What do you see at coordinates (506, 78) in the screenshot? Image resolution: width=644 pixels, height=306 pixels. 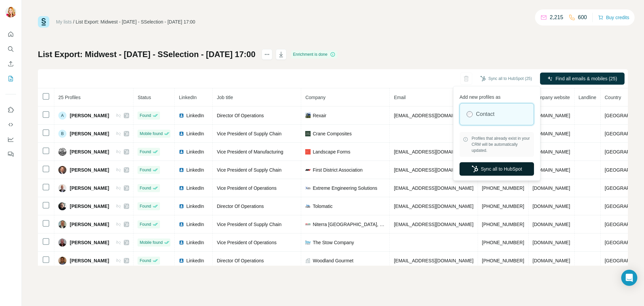 I see `button: Sync all to HubSpot (25)` at bounding box center [506, 78].